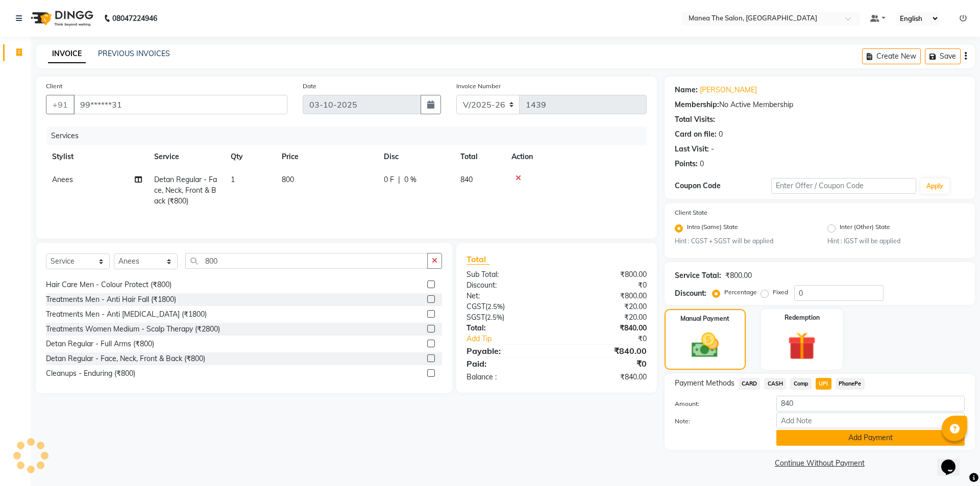  What do you see at coordinates (507, 364) in the screenshot?
I see `div: Paid:` at bounding box center [507, 364].